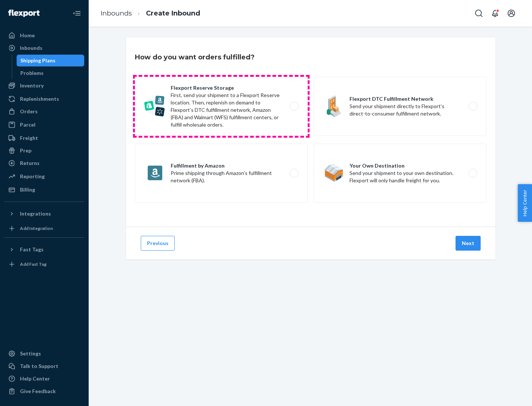 This screenshot has width=532, height=406. Describe the element at coordinates (32, 86) in the screenshot. I see `div: Inventory` at that location.